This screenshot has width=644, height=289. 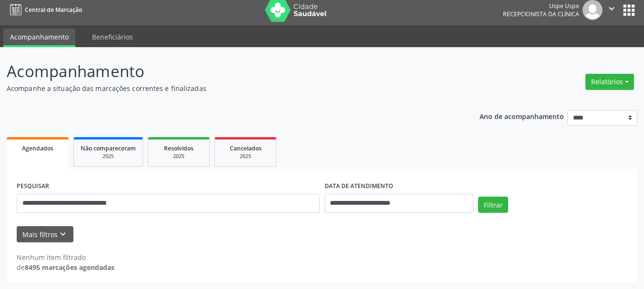 I want to click on span: Cancelados, so click(x=245, y=148).